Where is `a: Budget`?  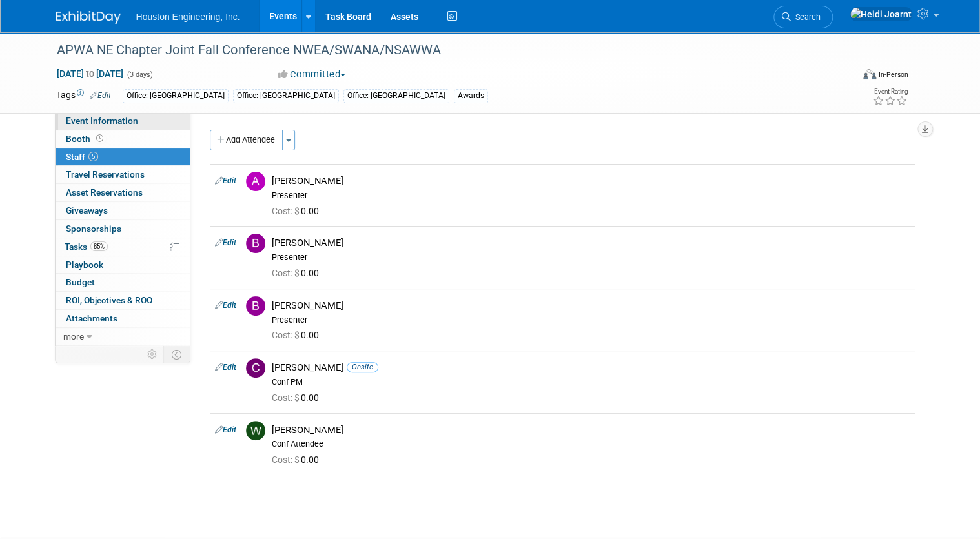
a: Budget is located at coordinates (123, 282).